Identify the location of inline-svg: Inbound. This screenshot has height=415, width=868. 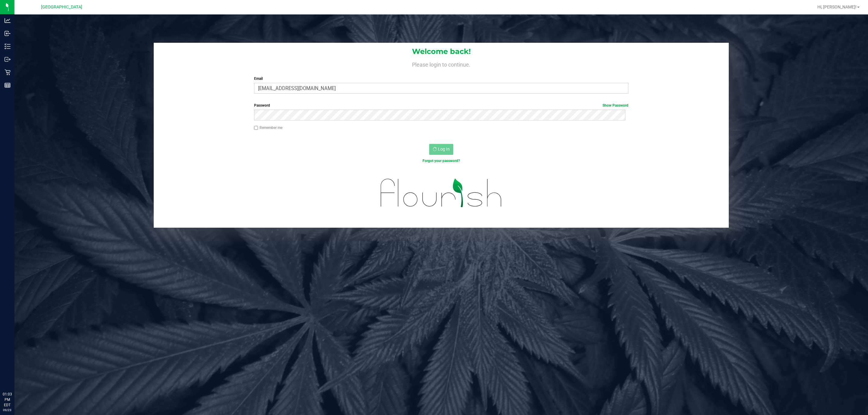
(8, 33).